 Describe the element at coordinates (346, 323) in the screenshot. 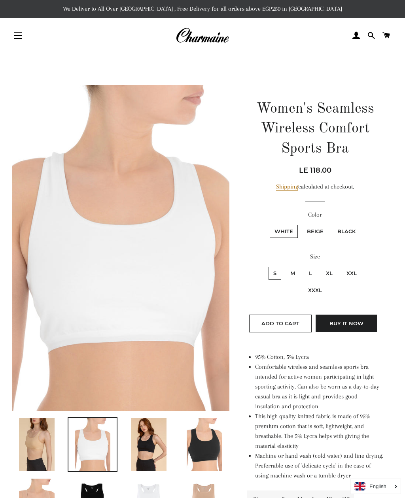

I see `button: Buy it now` at that location.